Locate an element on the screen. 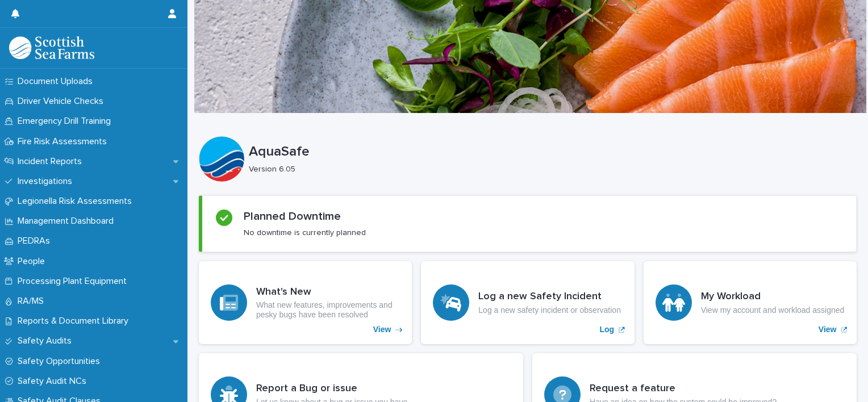  p: Fire Risk Assessments is located at coordinates (64, 141).